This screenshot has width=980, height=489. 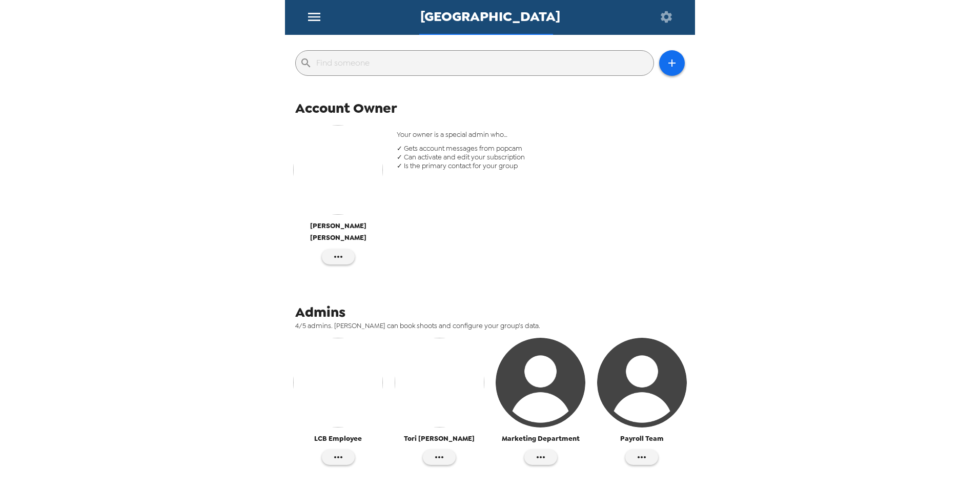 I want to click on span: ✓ Is the primary contact for your group, so click(x=540, y=165).